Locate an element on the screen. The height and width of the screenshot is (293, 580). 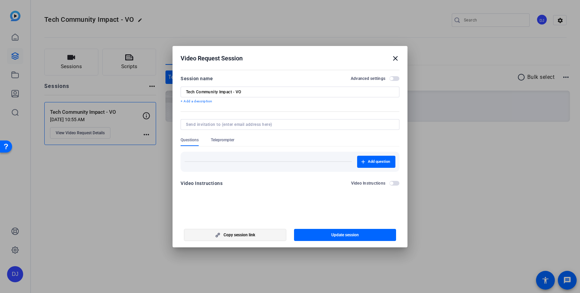
button: Copy session link is located at coordinates (235, 235).